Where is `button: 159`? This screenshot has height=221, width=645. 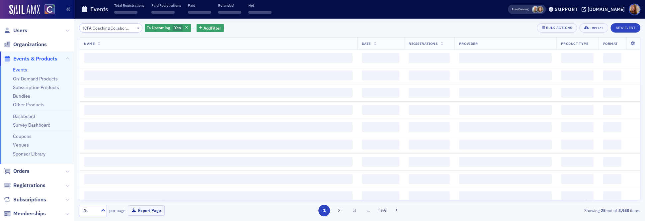
button: 159 is located at coordinates (382, 210).